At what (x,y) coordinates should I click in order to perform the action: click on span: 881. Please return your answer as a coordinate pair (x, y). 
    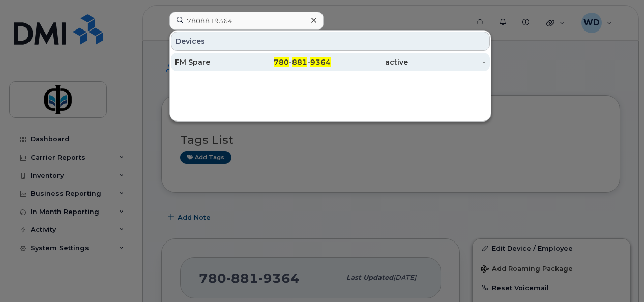
    Looking at the image, I should click on (299, 62).